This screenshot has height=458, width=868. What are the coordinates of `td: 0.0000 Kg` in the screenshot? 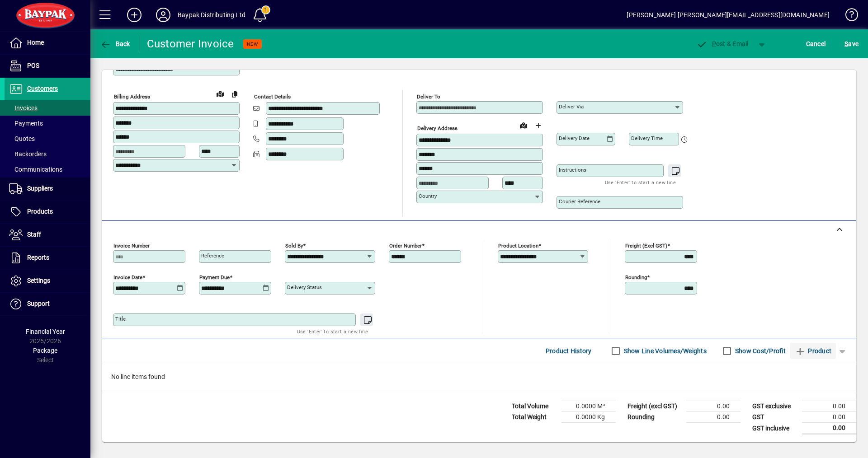 It's located at (589, 417).